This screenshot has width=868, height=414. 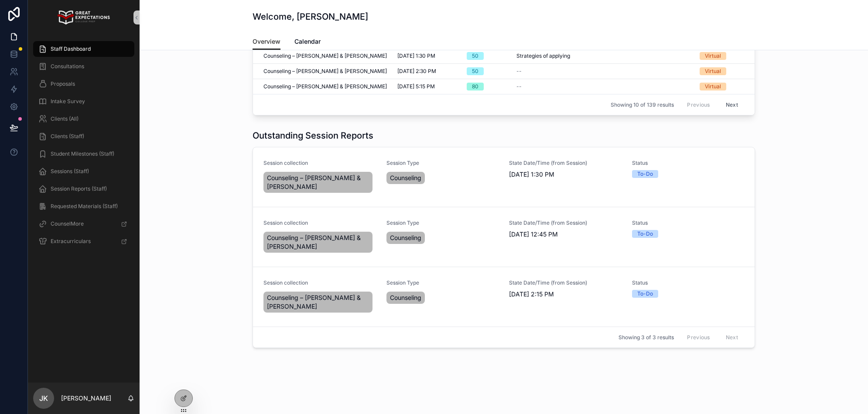 What do you see at coordinates (313, 135) in the screenshot?
I see `h1: Outstanding Session Reports` at bounding box center [313, 135].